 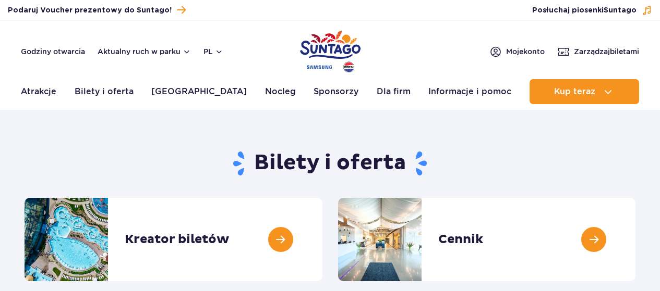 I want to click on a: Dla firm, so click(x=393, y=92).